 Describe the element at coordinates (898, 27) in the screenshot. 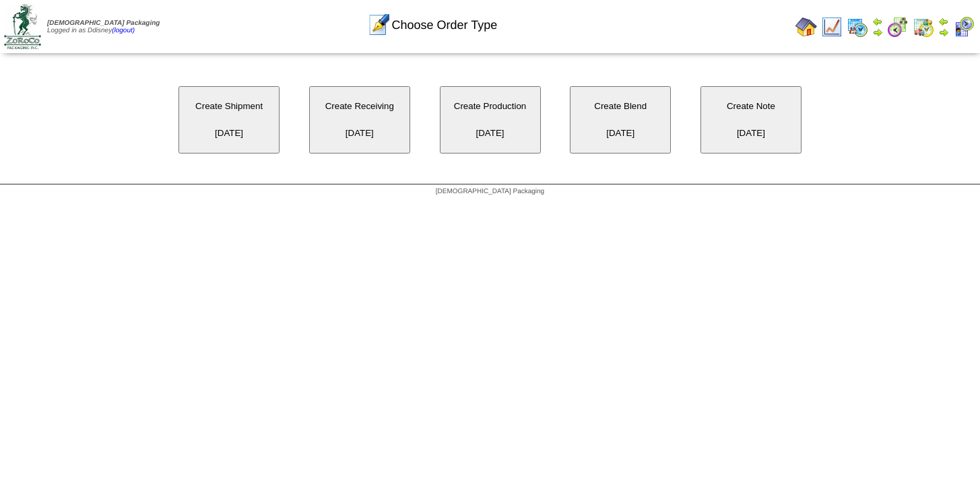

I see `img: calendarblend.gif` at that location.